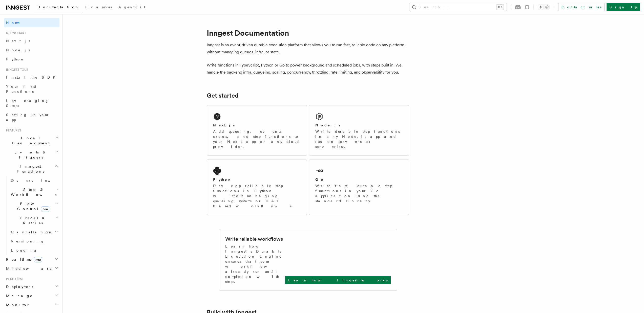 The height and width of the screenshot is (313, 644). Describe the element at coordinates (359, 130) in the screenshot. I see `a: Node.jsWrite durable step functions in any Node.js app and run on servers or serverless.` at that location.